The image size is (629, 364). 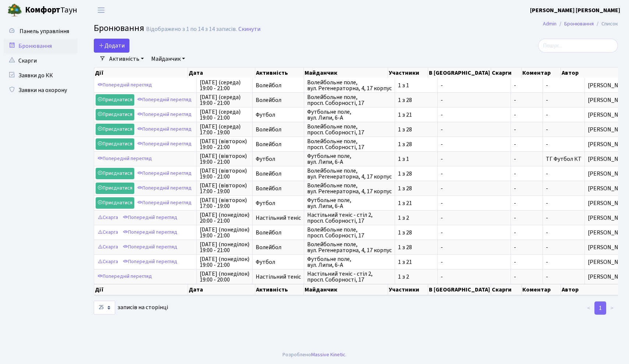 I want to click on input: Пошук..., so click(x=578, y=46).